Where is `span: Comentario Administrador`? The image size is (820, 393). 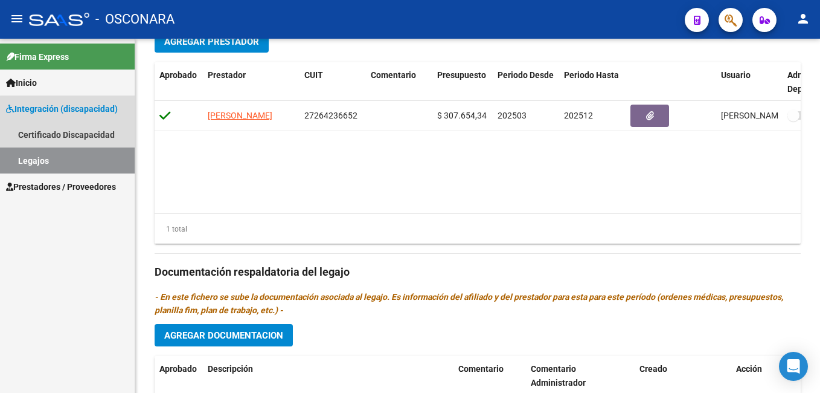 span: Comentario Administrador is located at coordinates (558, 375).